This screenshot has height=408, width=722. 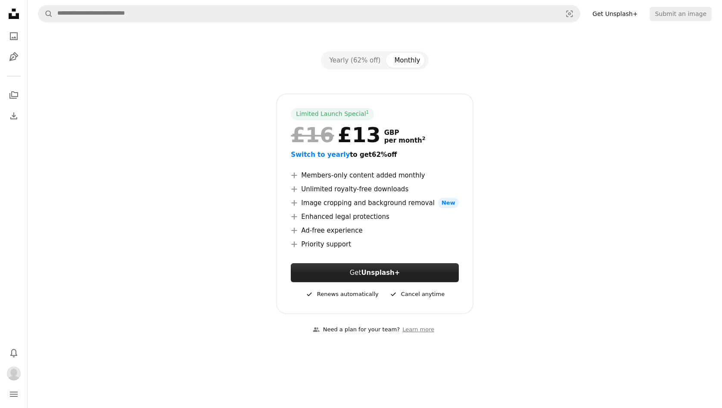 What do you see at coordinates (332, 114) in the screenshot?
I see `div: Limited Launch Special` at bounding box center [332, 114].